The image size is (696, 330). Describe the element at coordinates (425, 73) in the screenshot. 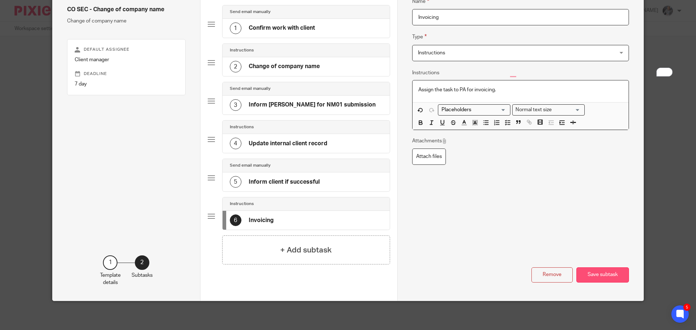

I see `label: Instructions` at that location.